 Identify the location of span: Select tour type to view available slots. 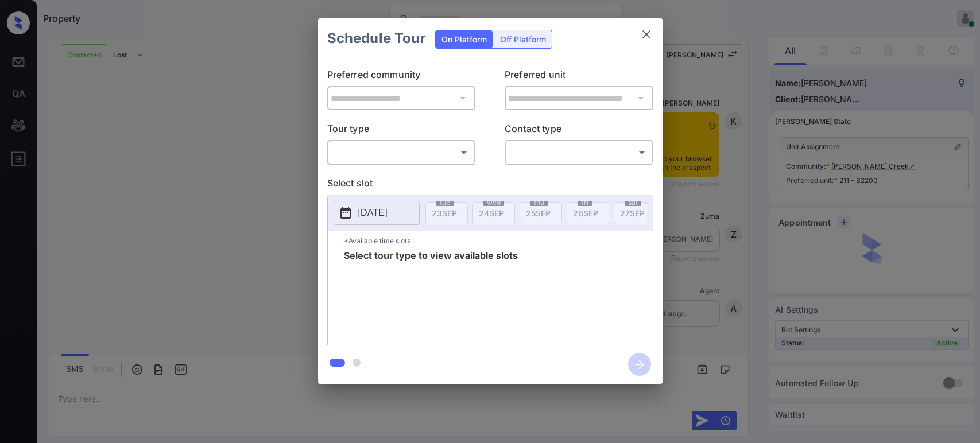
(431, 297).